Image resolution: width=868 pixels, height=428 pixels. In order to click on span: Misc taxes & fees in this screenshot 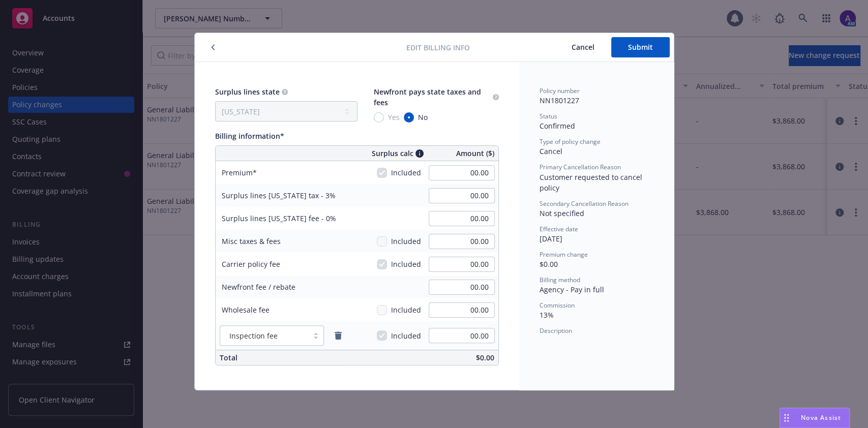, I will do `click(251, 241)`.